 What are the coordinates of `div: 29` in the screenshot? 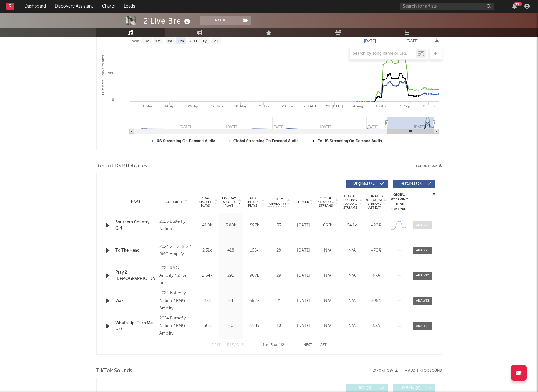 It's located at (279, 276).